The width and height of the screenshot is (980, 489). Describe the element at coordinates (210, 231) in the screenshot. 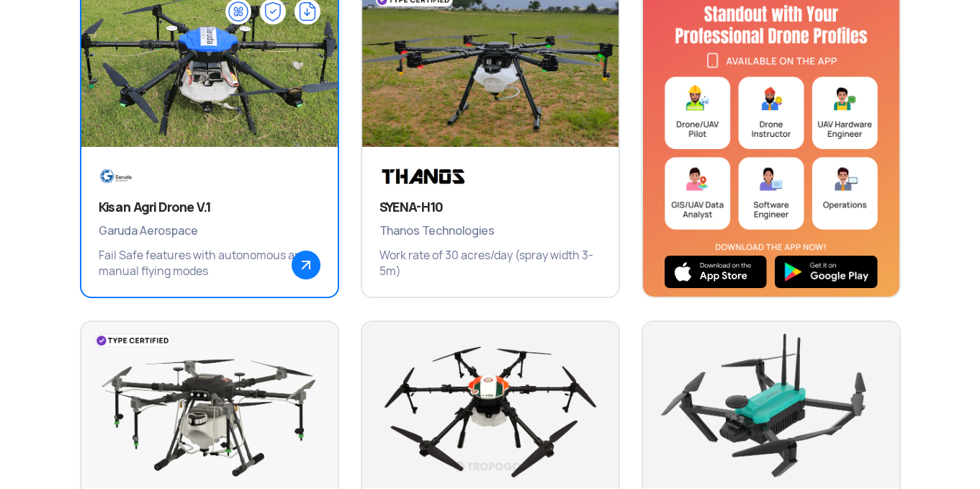

I see `span: Garuda Aerospace` at that location.